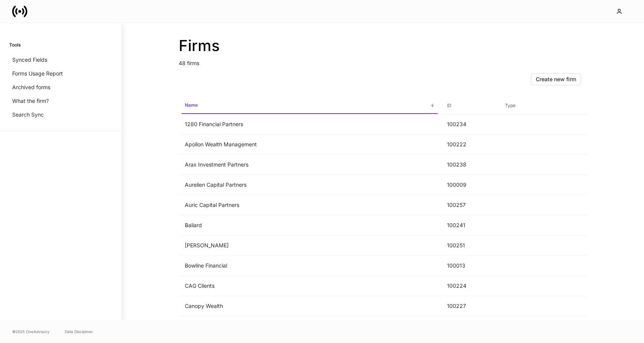 The image size is (644, 343). I want to click on td: 1280 Financial Partners, so click(310, 124).